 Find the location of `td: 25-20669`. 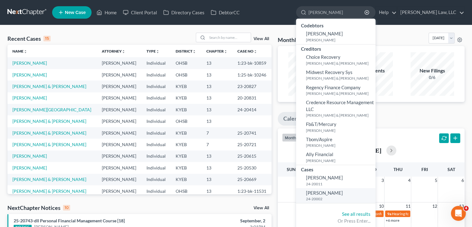

td: 25-20669 is located at coordinates (252, 179).